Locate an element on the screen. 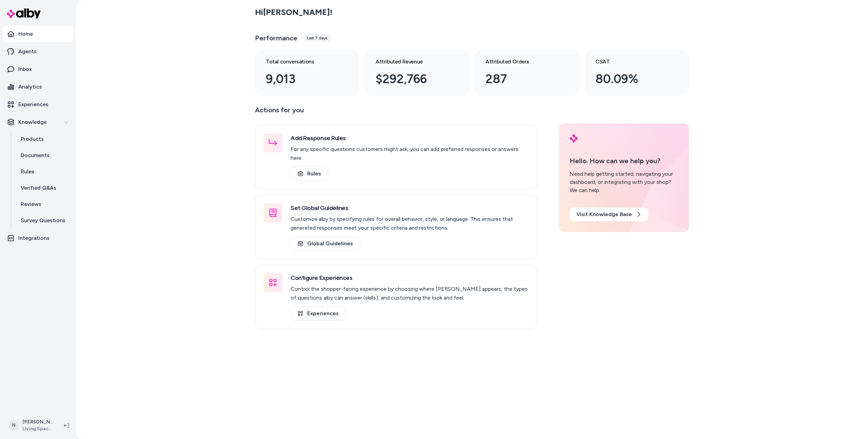  p: Hello. How can we help you? is located at coordinates (624, 160).